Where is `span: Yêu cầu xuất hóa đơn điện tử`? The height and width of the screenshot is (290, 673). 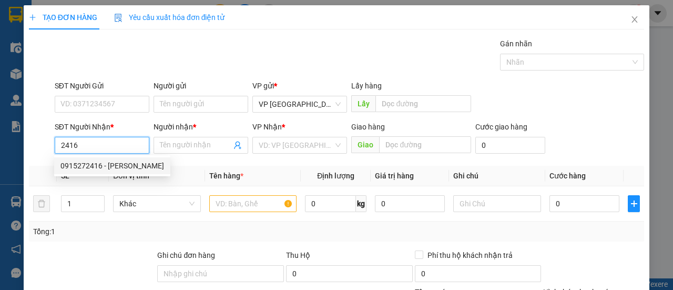
span: Yêu cầu xuất hóa đơn điện tử is located at coordinates (169, 17).